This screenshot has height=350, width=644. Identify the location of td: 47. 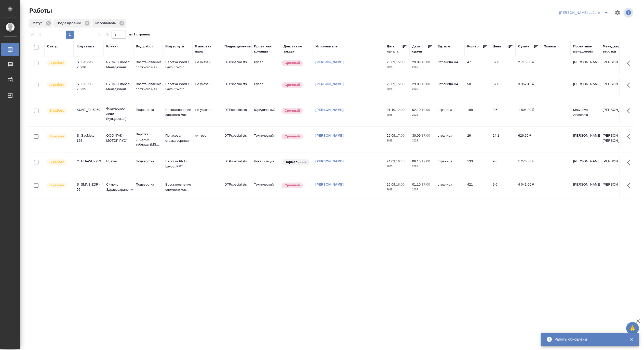
(477, 66).